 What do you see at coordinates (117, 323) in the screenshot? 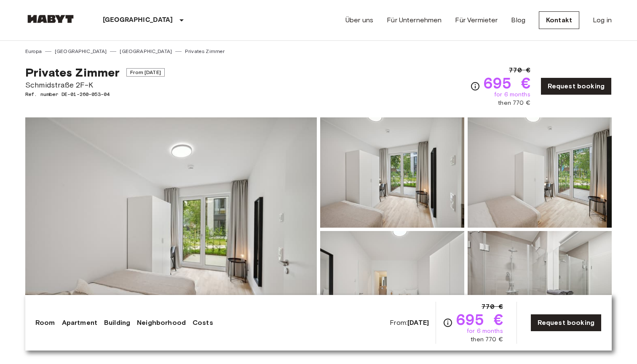
I see `a: Building` at bounding box center [117, 323].